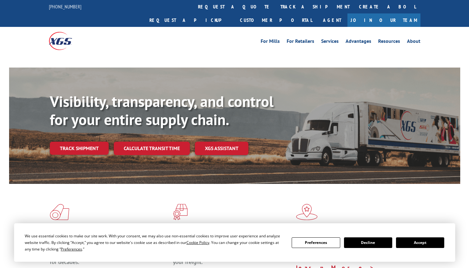 Image resolution: width=469 pixels, height=268 pixels. Describe the element at coordinates (276, 20) in the screenshot. I see `a: Customer Portal` at that location.